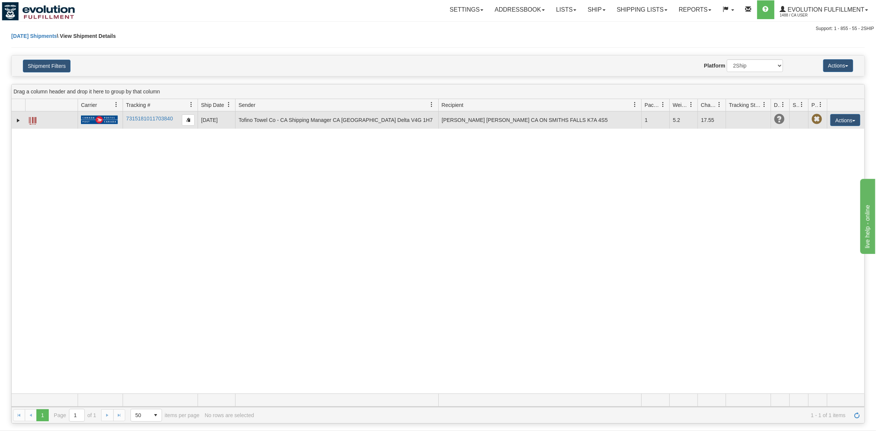 This screenshot has height=431, width=876. What do you see at coordinates (814, 105) in the screenshot?
I see `span: Pickup Status` at bounding box center [814, 105].